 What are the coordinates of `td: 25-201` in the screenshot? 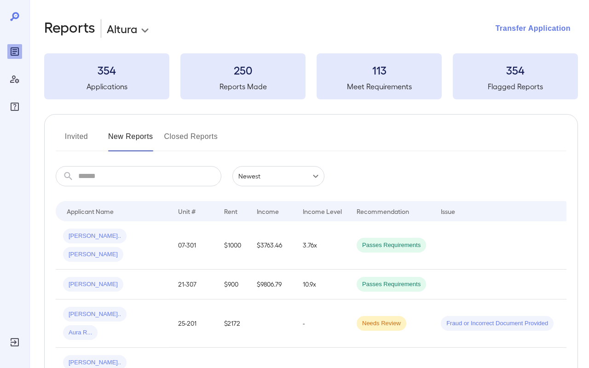 It's located at (194, 323).